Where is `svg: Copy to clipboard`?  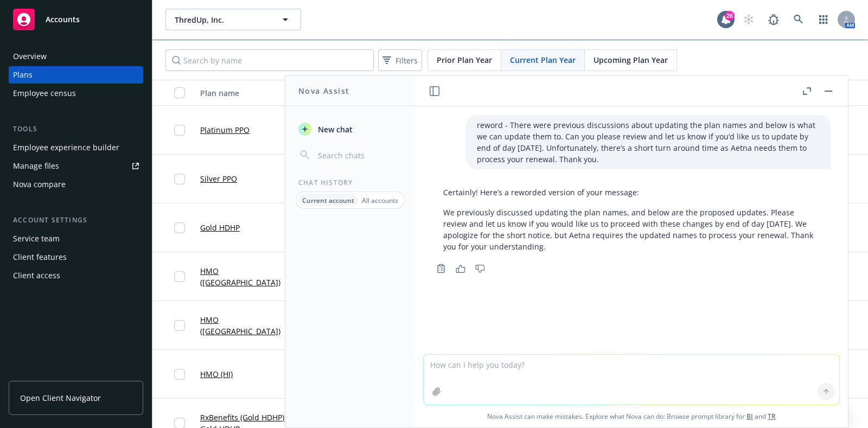
svg: Copy to clipboard is located at coordinates (441, 269).